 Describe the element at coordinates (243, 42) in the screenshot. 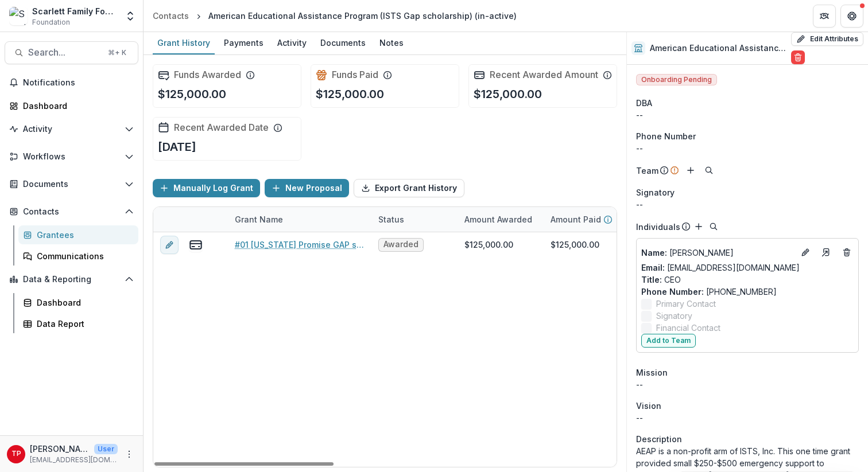

I see `div: Payments` at that location.